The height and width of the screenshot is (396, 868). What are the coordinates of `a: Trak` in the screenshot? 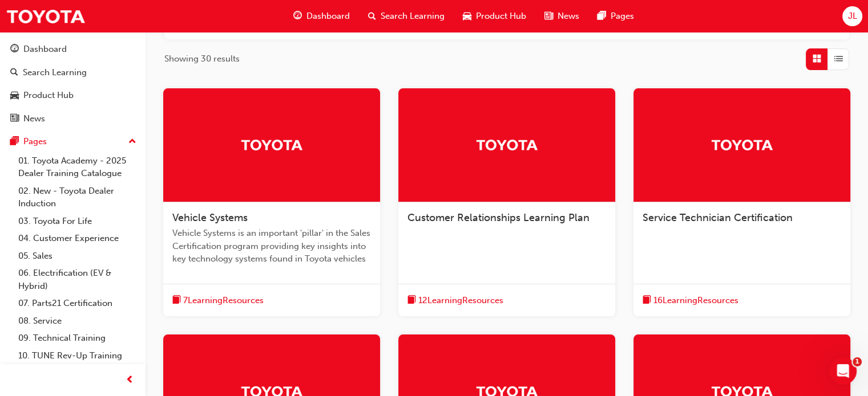 It's located at (46, 16).